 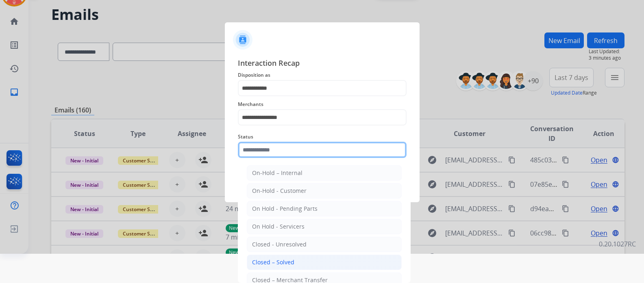 What do you see at coordinates (322, 137) in the screenshot?
I see `span: Status` at bounding box center [322, 137].